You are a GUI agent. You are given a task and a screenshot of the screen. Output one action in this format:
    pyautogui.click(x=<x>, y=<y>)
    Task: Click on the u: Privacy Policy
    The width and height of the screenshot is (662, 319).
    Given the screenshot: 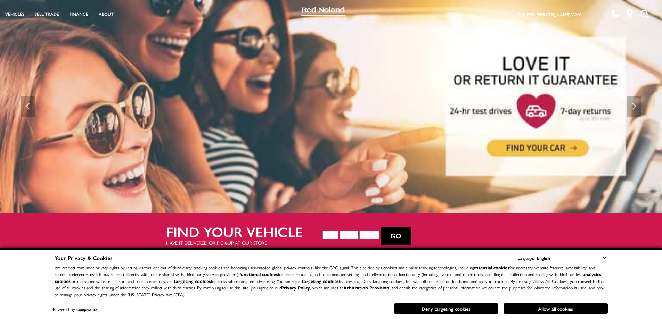 What is the action you would take?
    pyautogui.click(x=295, y=288)
    